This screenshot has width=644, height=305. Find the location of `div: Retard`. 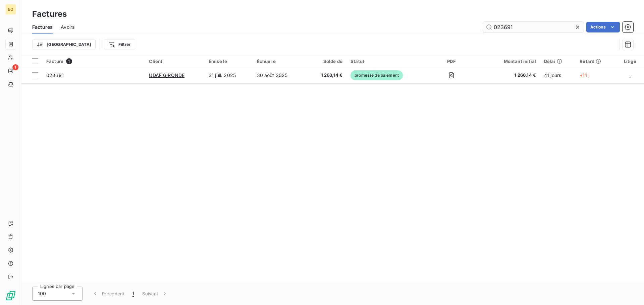

div: Retard is located at coordinates (596, 61).